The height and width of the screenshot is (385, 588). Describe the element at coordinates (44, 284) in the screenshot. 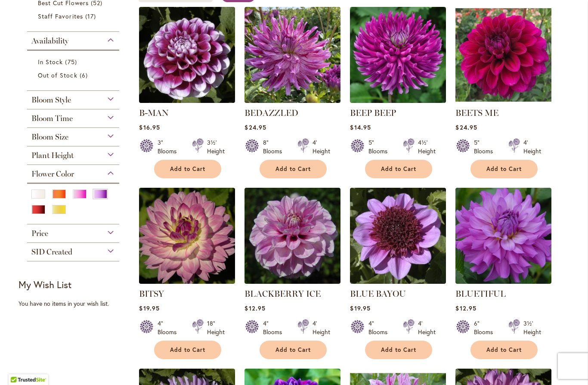

I see `strong: My Wish List` at that location.